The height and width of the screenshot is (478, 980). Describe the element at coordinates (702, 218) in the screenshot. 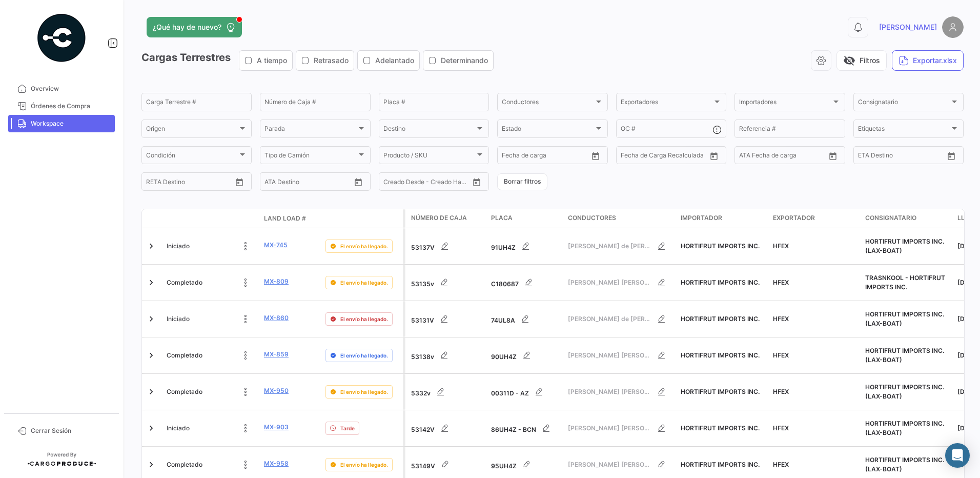

I see `span: Importador` at that location.